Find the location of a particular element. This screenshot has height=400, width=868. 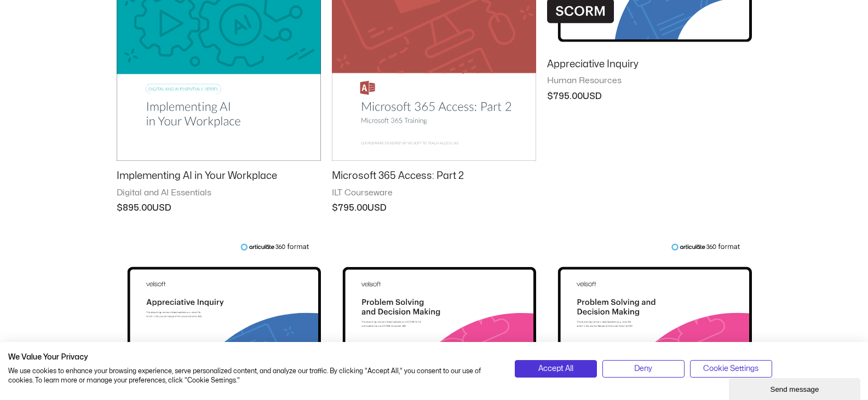

h2: Appreciative Inquiry is located at coordinates (649, 64).